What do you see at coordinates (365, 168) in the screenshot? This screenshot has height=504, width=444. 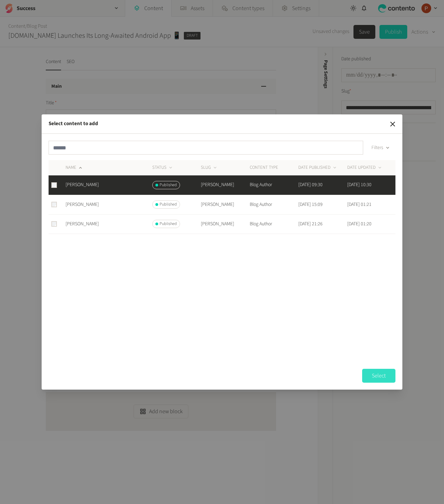 I see `button: DATE UPDATED` at bounding box center [365, 168].